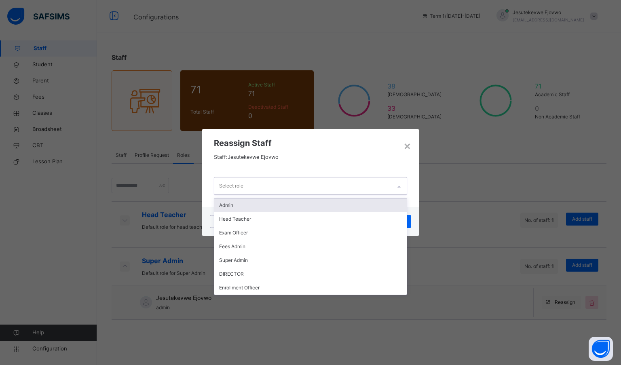 The height and width of the screenshot is (365, 621). I want to click on span: Staff: Jesutekevwe Ejovwo, so click(246, 157).